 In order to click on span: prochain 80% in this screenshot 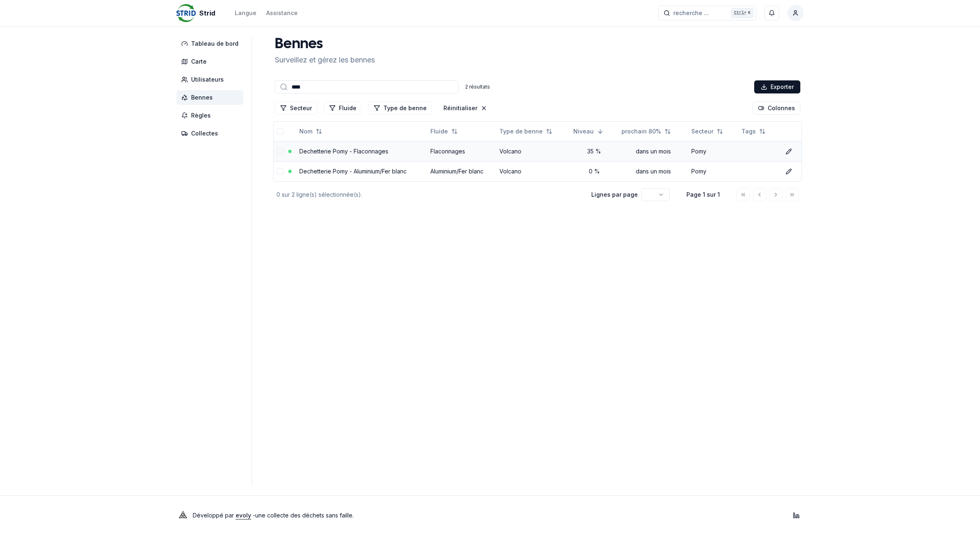, I will do `click(641, 131)`.